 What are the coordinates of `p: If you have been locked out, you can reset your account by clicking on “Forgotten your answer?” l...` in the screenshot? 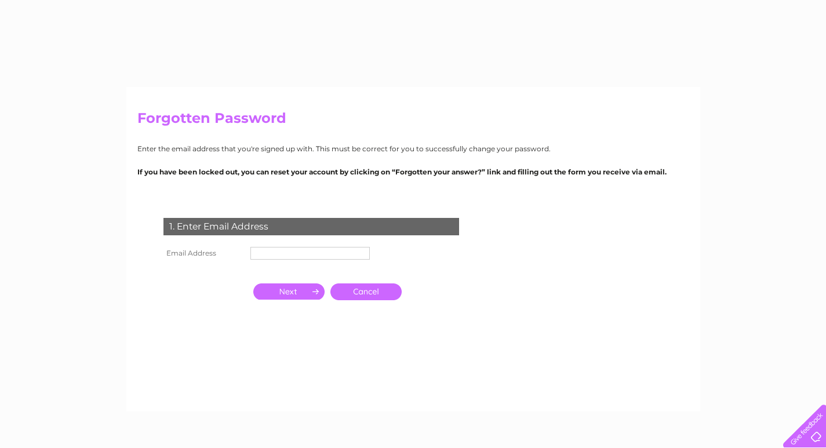 It's located at (413, 172).